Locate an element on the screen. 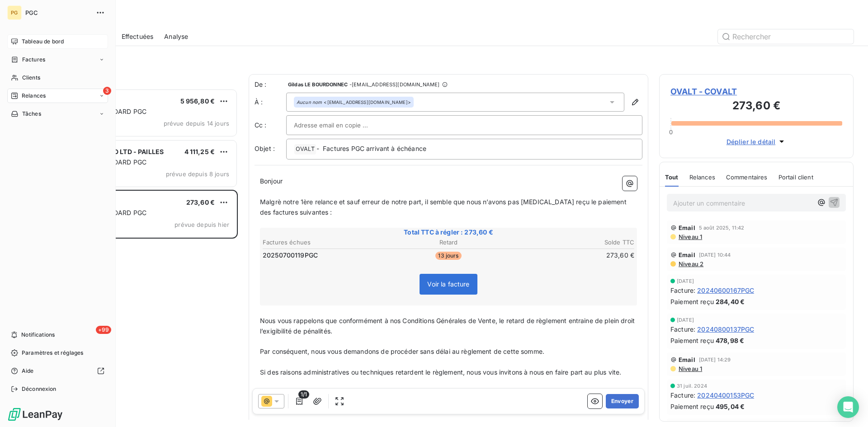  a: Paramètres et réglages is located at coordinates (57, 353).